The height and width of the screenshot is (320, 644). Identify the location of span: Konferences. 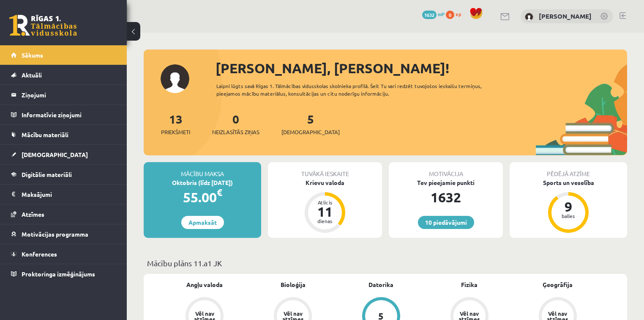
(39, 254).